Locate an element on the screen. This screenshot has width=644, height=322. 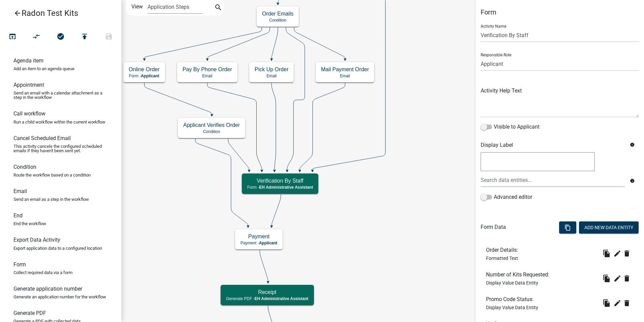
h5: Applicant Verifies Order is located at coordinates (212, 125).